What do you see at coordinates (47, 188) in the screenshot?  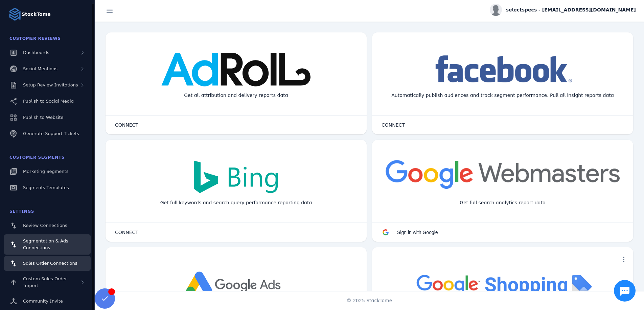 I see `a: Segments Templates` at bounding box center [47, 188].